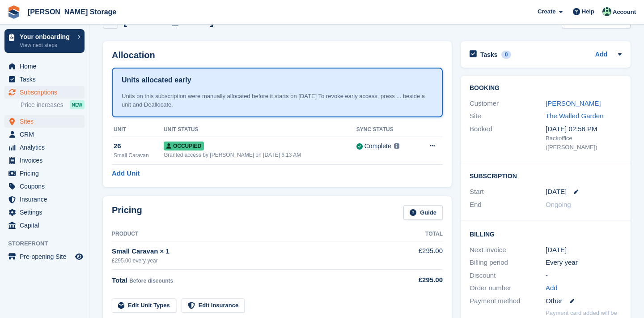 The height and width of the screenshot is (318, 644). I want to click on span: Price increases, so click(42, 105).